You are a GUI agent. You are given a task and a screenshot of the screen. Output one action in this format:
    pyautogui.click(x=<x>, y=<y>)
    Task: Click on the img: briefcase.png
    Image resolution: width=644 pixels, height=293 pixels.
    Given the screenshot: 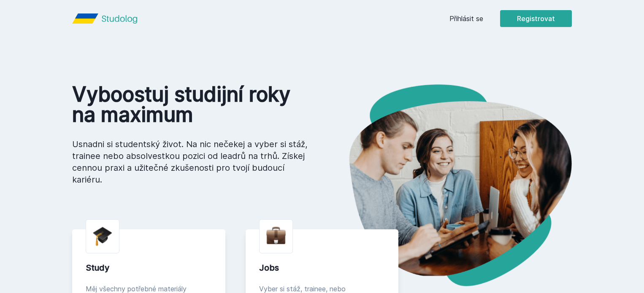 What is the action you would take?
    pyautogui.click(x=276, y=235)
    